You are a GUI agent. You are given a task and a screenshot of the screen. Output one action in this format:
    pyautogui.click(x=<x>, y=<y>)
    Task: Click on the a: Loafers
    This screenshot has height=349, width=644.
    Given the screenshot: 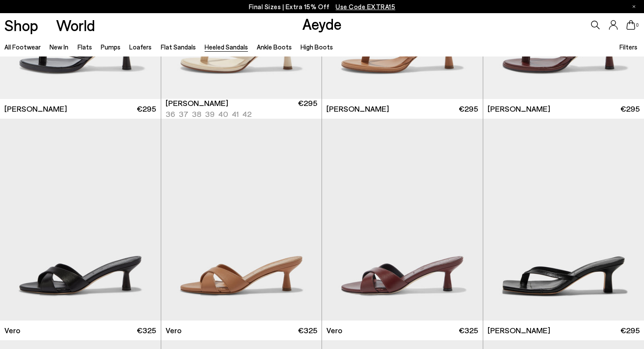 What is the action you would take?
    pyautogui.click(x=140, y=47)
    